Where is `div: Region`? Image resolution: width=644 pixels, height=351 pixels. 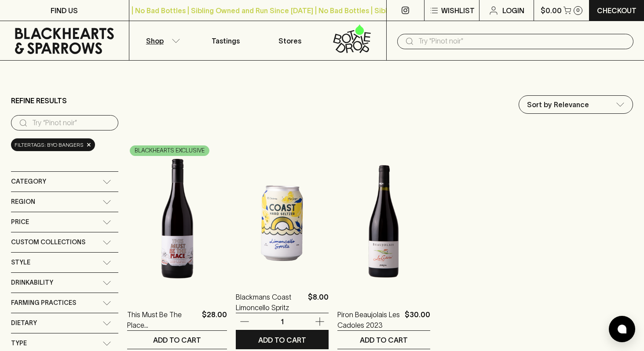 div: Region is located at coordinates (65, 202).